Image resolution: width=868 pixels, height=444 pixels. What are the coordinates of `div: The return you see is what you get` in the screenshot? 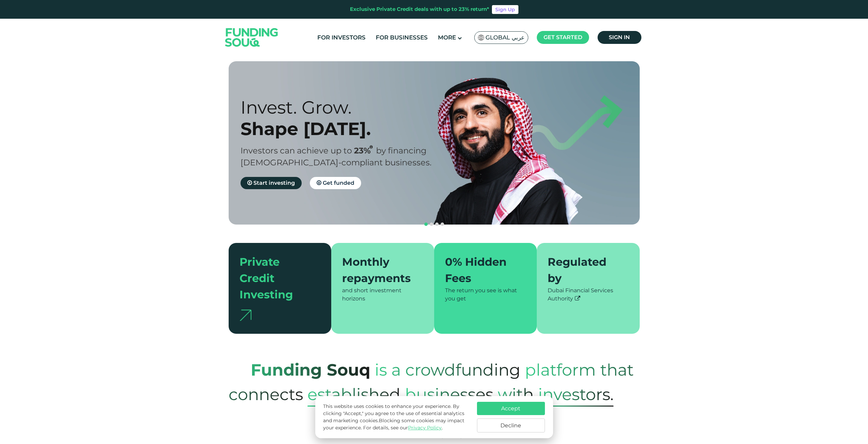 It's located at (485, 295).